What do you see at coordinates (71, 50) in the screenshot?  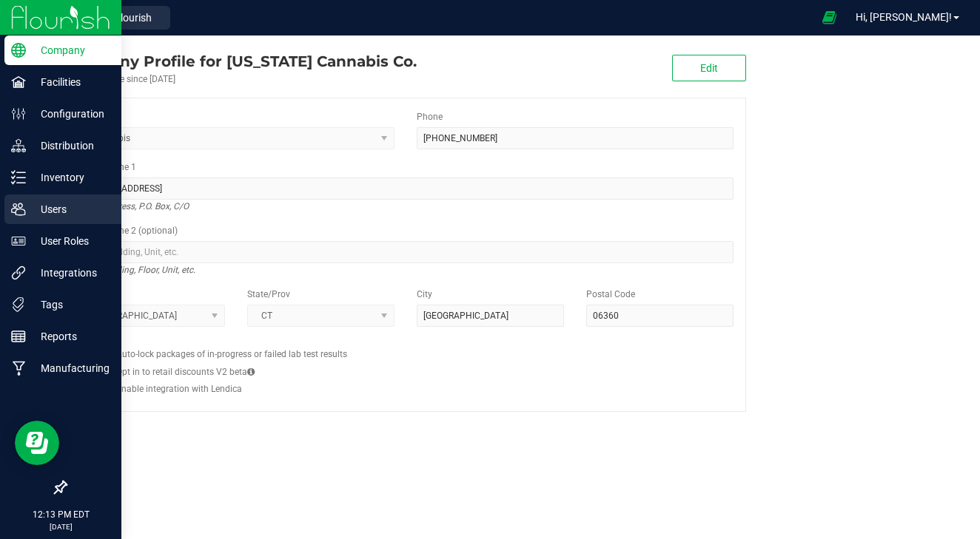 I see `p: Company` at bounding box center [71, 50].